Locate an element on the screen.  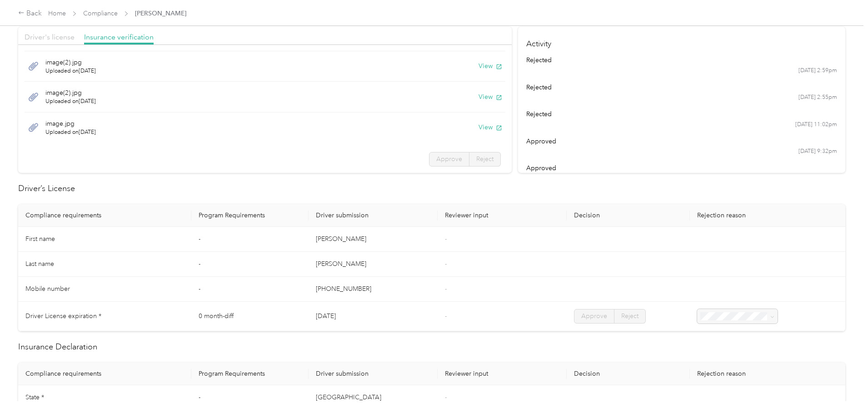
td: Mobile number is located at coordinates (105, 289).